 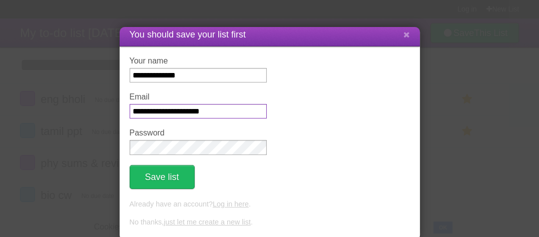 I want to click on label: Your name, so click(x=198, y=61).